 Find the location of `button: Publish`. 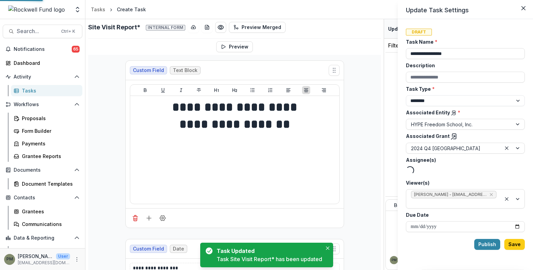

button: Publish is located at coordinates (487, 245).